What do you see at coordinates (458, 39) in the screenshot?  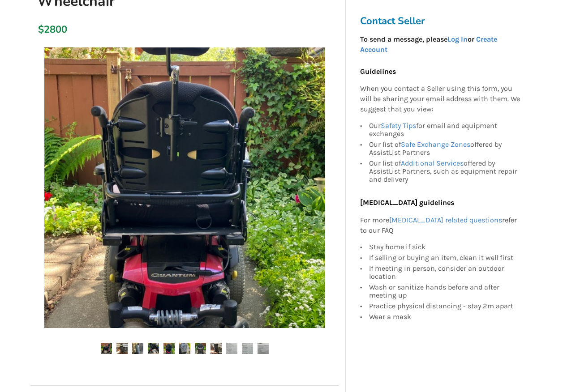 I see `a: Log In` at bounding box center [458, 39].